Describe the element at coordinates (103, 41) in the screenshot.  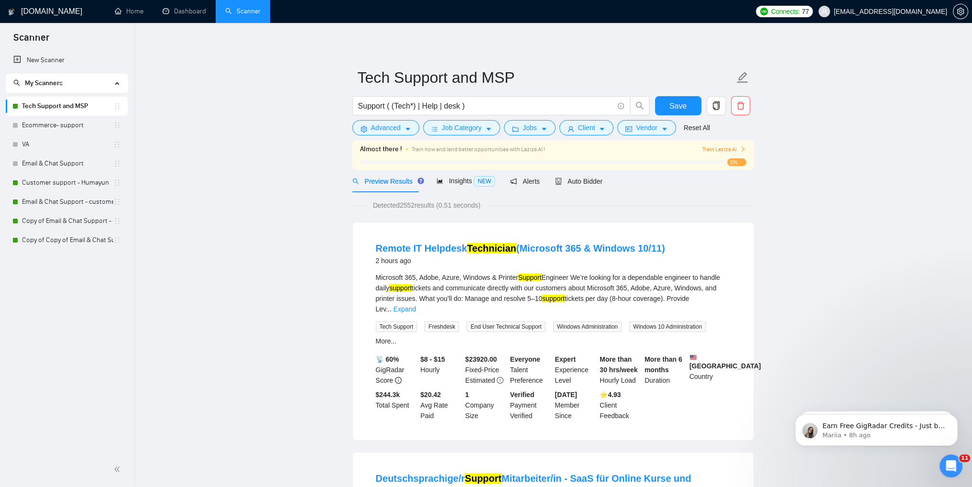
I see `p: Message from Mariia, sent 8h ago` at that location.